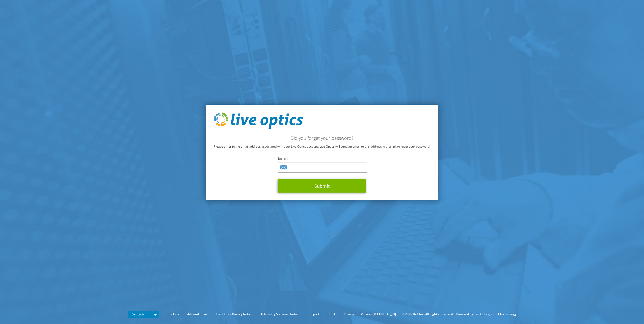 The height and width of the screenshot is (324, 644). I want to click on a: EULA, so click(331, 314).